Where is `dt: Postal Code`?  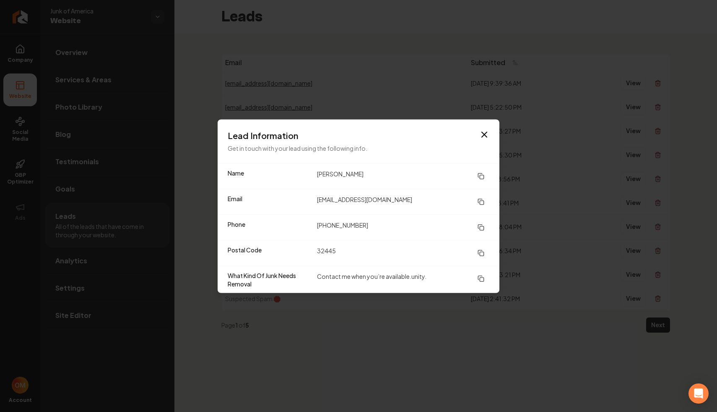 dt: Postal Code is located at coordinates (269, 253).